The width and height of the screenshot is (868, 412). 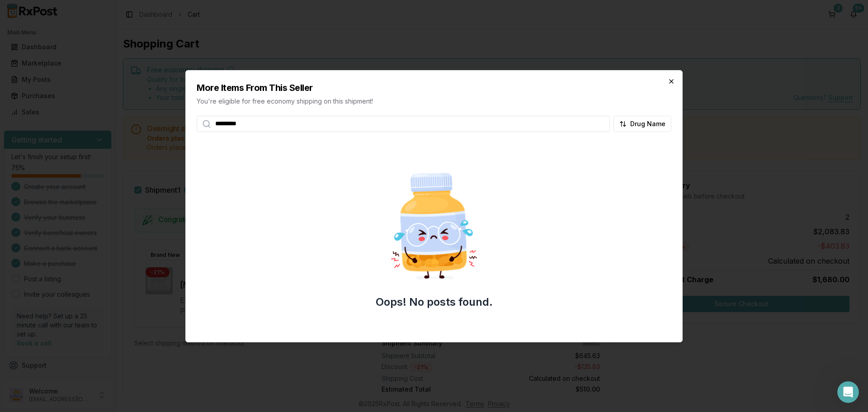 What do you see at coordinates (648, 124) in the screenshot?
I see `span: Drug Name` at bounding box center [648, 124].